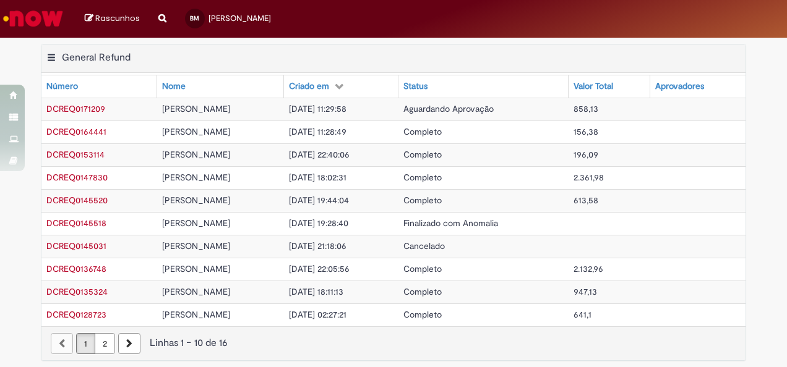 The width and height of the screenshot is (787, 367). What do you see at coordinates (85, 344) in the screenshot?
I see `a: Página 1` at bounding box center [85, 344].